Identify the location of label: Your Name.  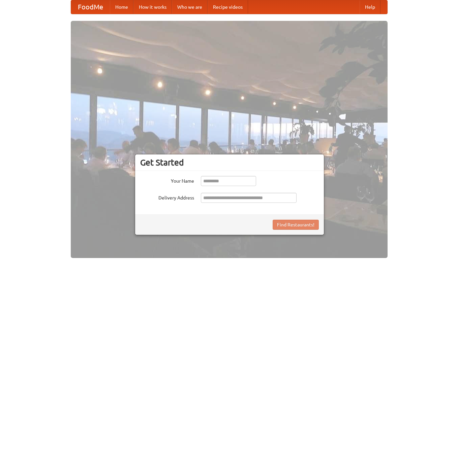
(167, 180).